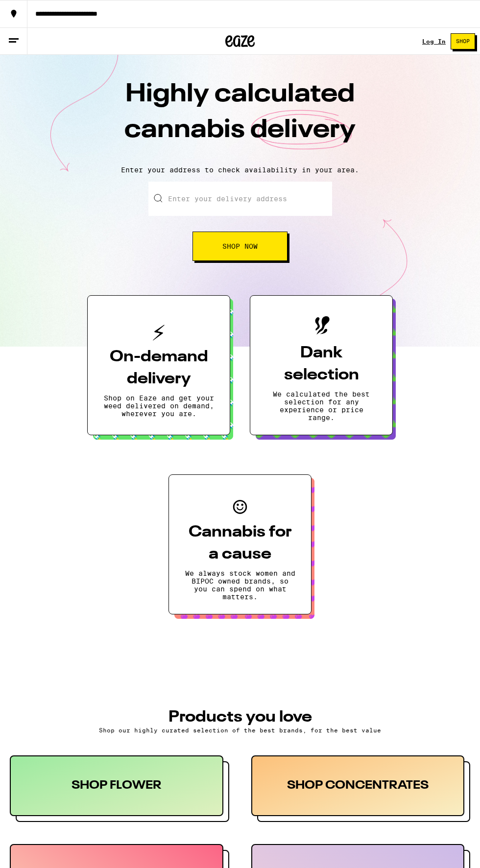  I want to click on div: SHOP FLOWER, so click(116, 786).